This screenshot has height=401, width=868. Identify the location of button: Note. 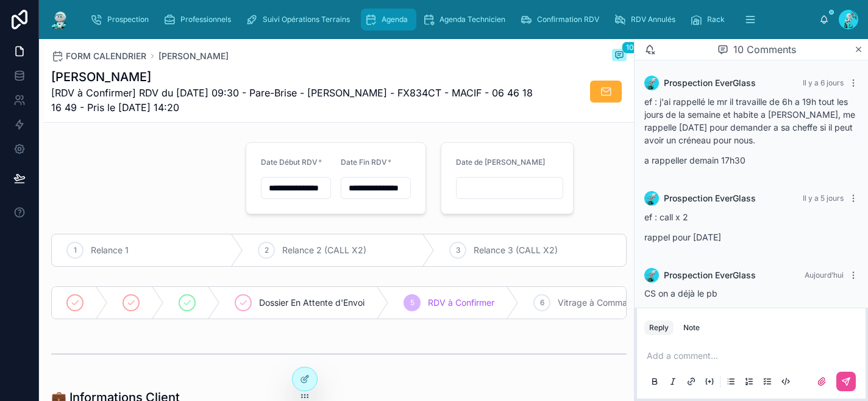
(691, 328).